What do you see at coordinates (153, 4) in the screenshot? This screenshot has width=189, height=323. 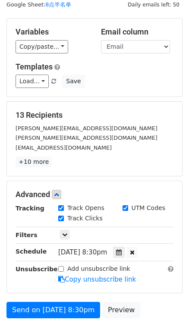 I see `a: Daily emails left: 50` at bounding box center [153, 4].